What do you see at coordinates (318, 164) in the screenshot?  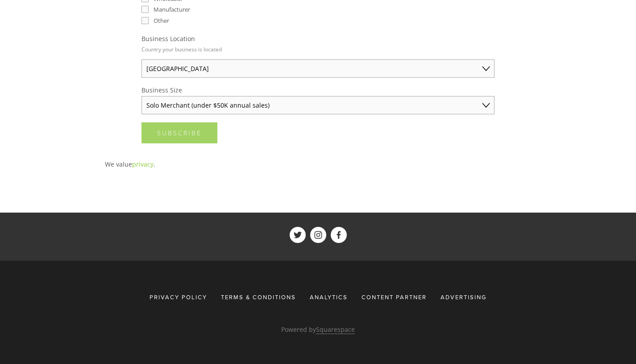 I see `p: We value .` at bounding box center [318, 164].